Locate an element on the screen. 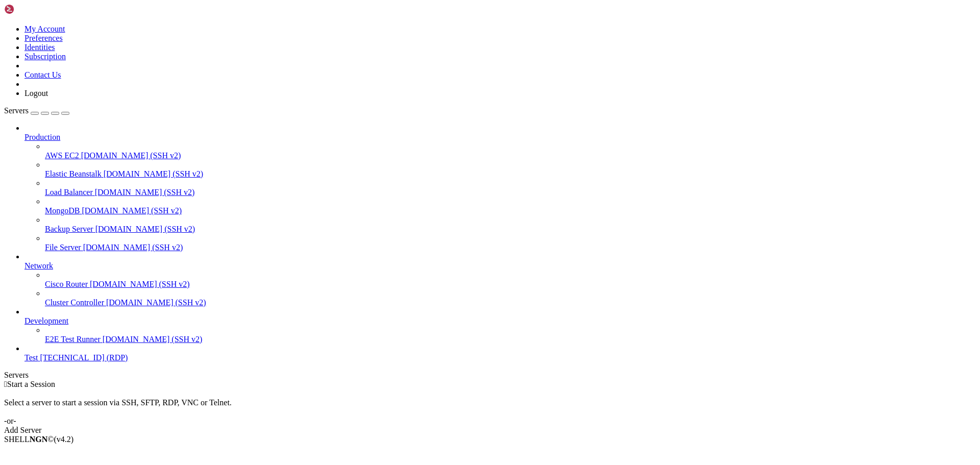  span: Test is located at coordinates (31, 358).